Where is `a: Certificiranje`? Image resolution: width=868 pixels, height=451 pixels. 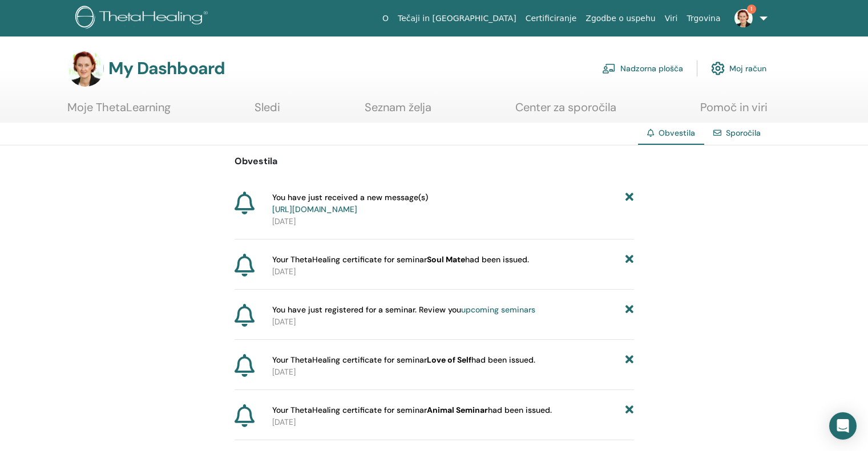
a: Certificiranje is located at coordinates (551, 19).